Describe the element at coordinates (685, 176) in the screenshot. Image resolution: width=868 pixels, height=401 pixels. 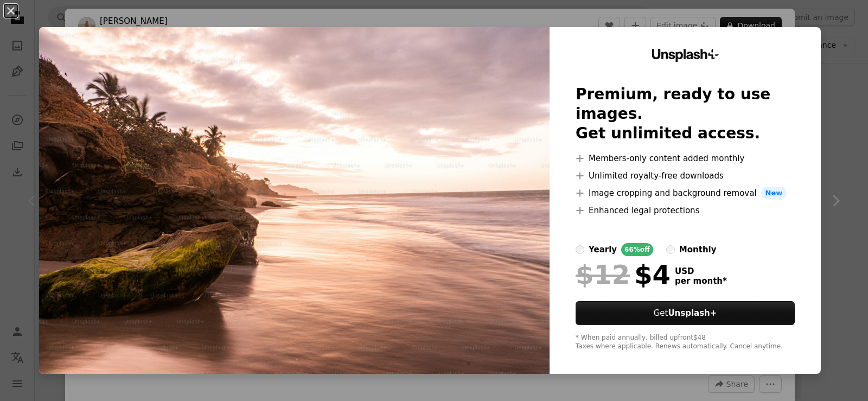
I see `li: Unlimited royalty-free downloads` at that location.